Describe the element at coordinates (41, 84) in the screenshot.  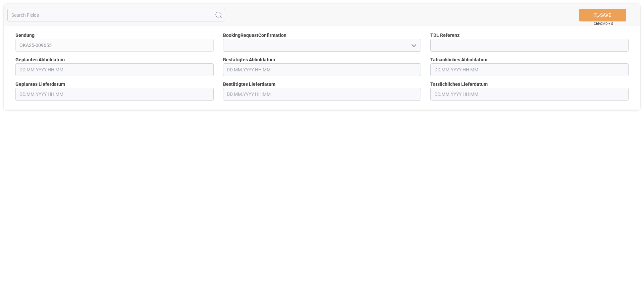
I see `span: Geplantes Lieferdatum` at that location.